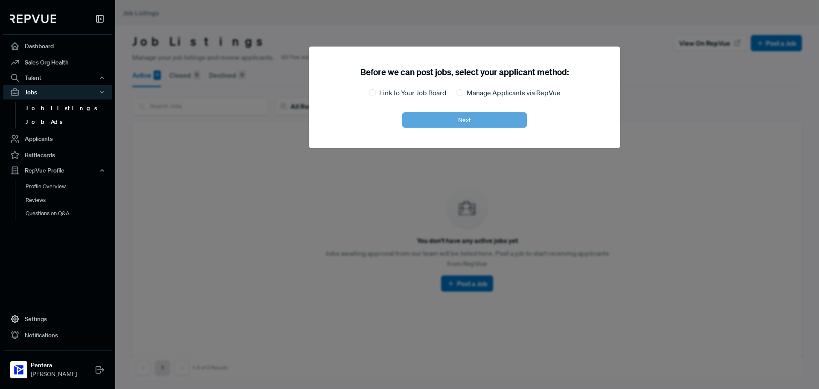 The width and height of the screenshot is (819, 389). I want to click on a: Job Listings, so click(69, 108).